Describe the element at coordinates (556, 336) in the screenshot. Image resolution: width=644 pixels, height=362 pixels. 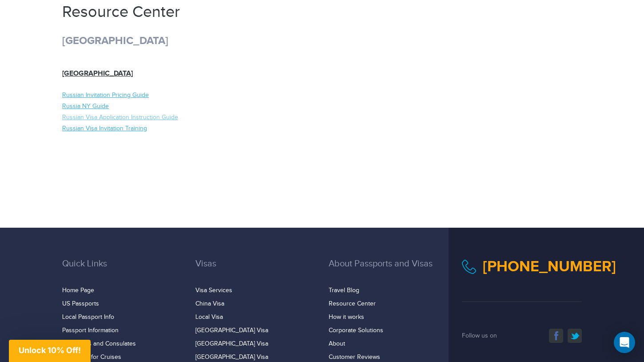
I see `a: facebook` at that location.